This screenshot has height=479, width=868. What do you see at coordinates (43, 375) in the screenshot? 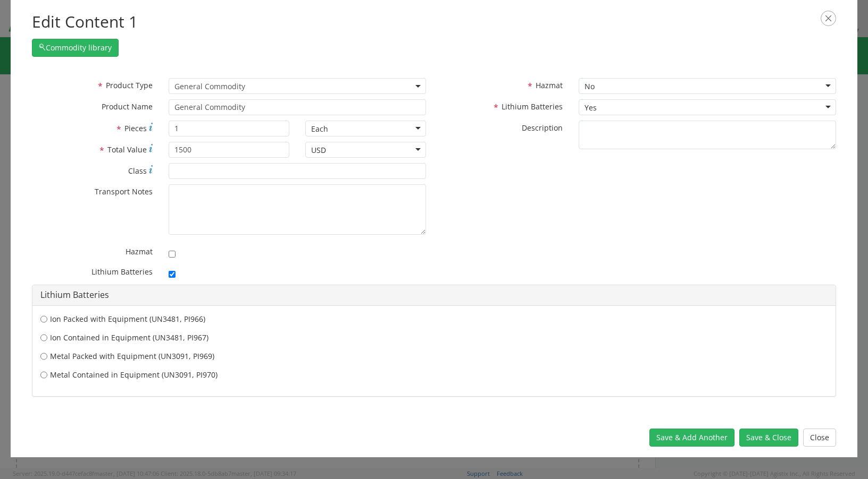
I see `input: Metal Contained in Equipment (UN3091, PI970)` at bounding box center [43, 375].